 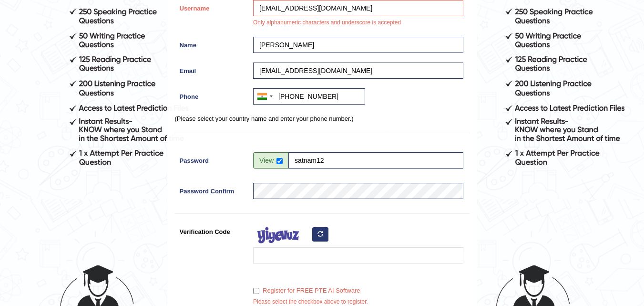 What do you see at coordinates (322, 118) in the screenshot?
I see `p: (Please select your country name and enter your phone number.)` at bounding box center [322, 118].